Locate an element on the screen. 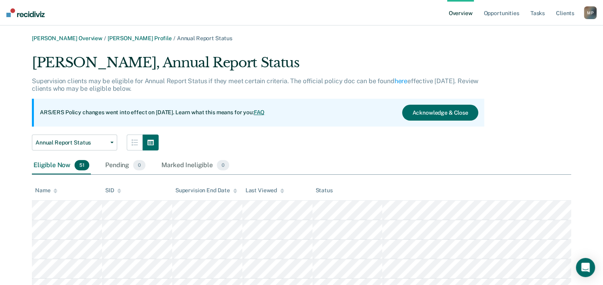  div: SID is located at coordinates (113, 190).